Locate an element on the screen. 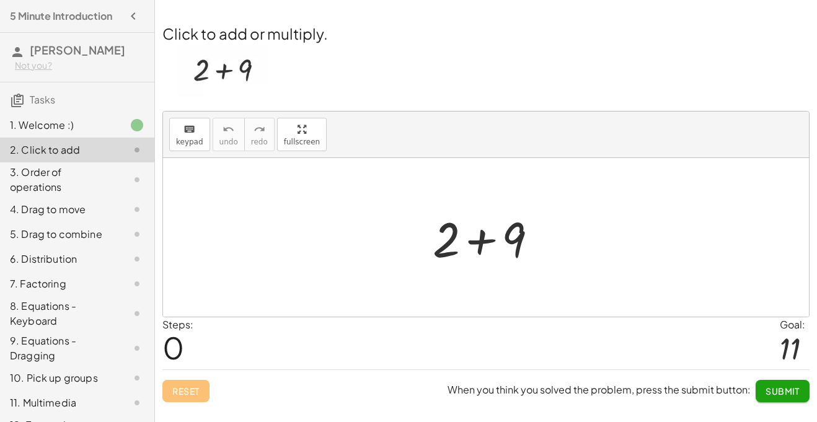 Image resolution: width=817 pixels, height=422 pixels. div: 7. Factoring is located at coordinates (60, 284).